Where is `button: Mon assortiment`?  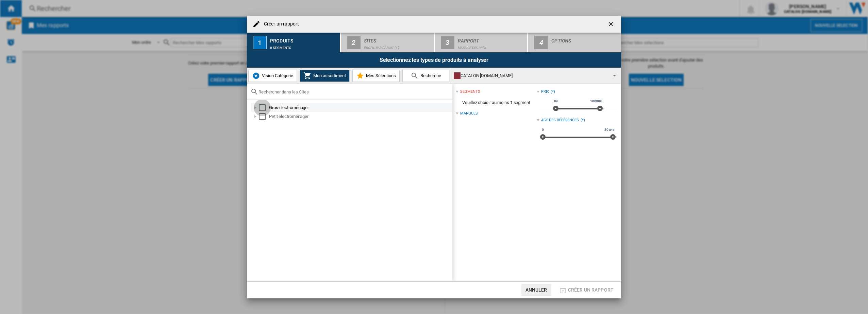 button: Mon assortiment is located at coordinates (324, 76).